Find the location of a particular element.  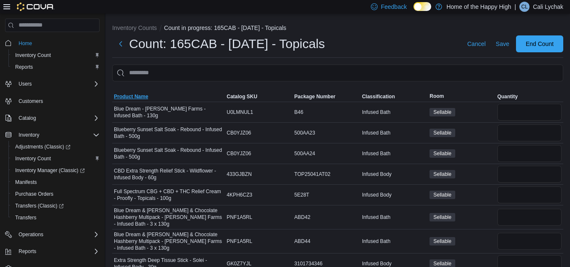

p: Home of the Happy High is located at coordinates (479, 7).